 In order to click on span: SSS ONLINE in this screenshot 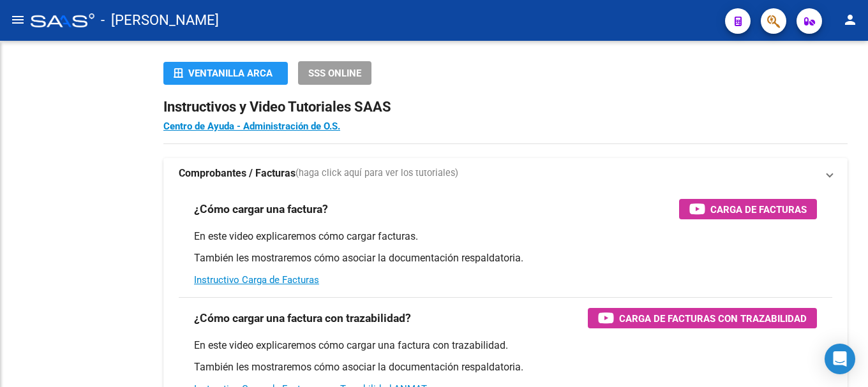, I will do `click(334, 73)`.